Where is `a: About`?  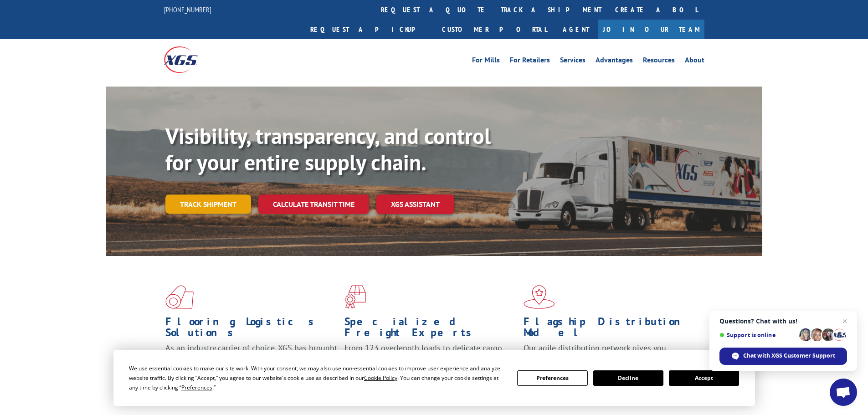
a: About is located at coordinates (694, 62).